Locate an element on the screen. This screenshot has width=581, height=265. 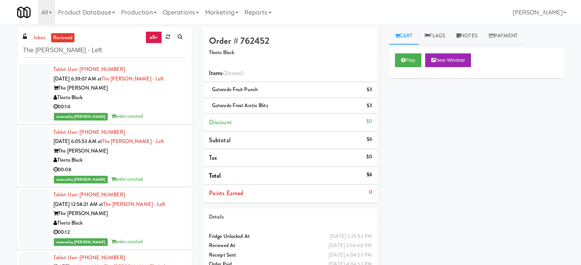
ng-pluralize: items is located at coordinates (235, 73).